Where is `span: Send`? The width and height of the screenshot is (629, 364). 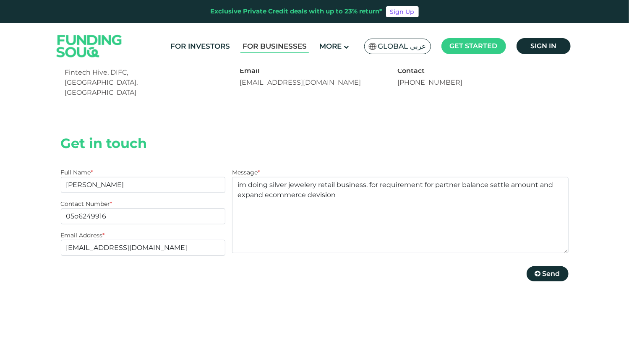
span: Send is located at coordinates (552, 273).